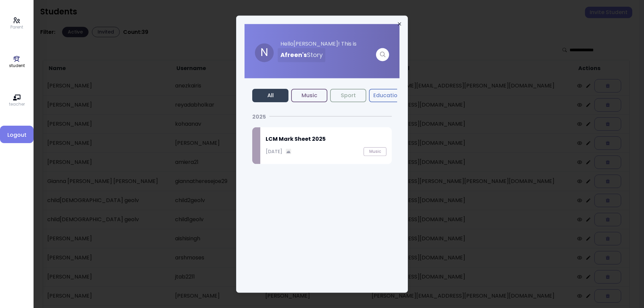 The width and height of the screenshot is (644, 308). I want to click on h3: Afreen 's, so click(301, 55).